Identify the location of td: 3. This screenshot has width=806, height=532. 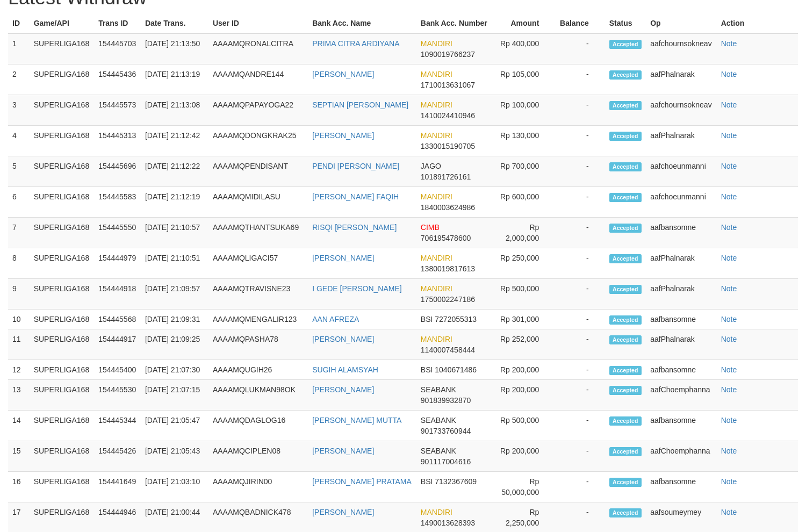
(19, 110).